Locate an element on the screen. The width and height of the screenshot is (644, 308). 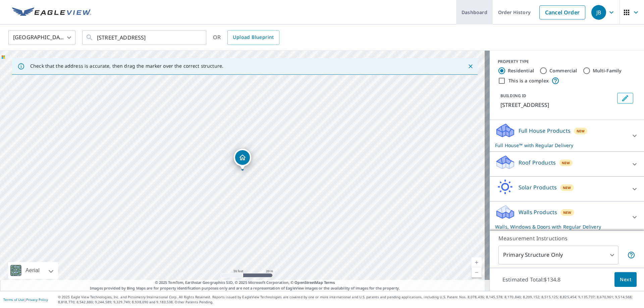
p: Solar Products is located at coordinates (538, 187).